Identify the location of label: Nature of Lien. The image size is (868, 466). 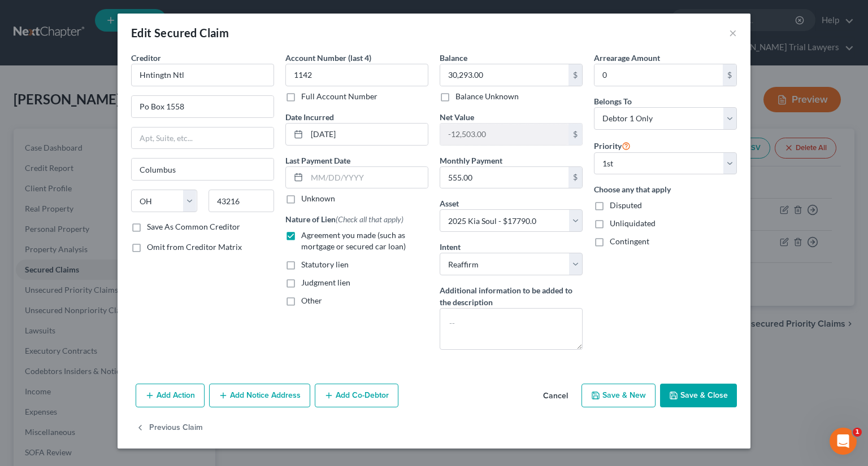
(344, 219).